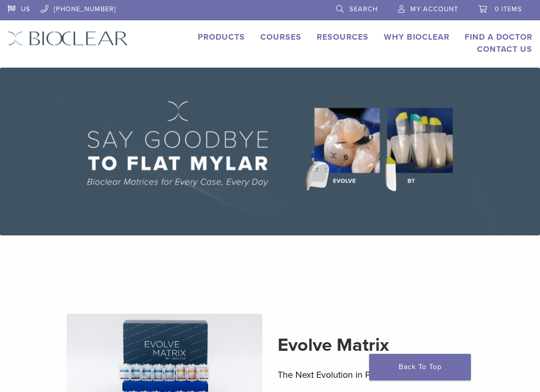  What do you see at coordinates (68, 38) in the screenshot?
I see `img: Bioclear` at bounding box center [68, 38].